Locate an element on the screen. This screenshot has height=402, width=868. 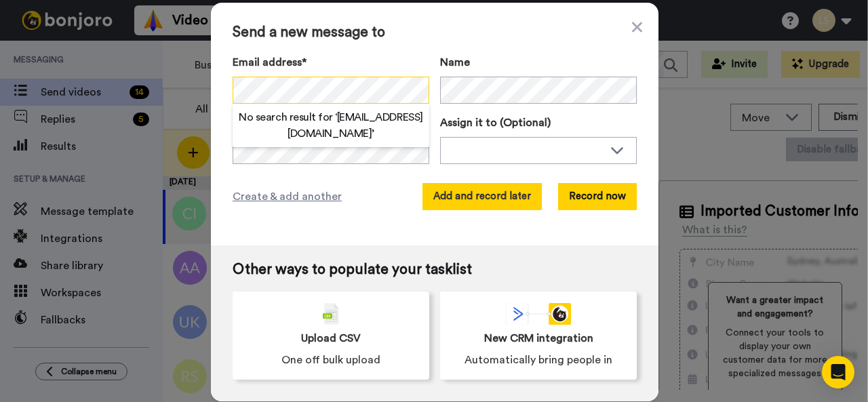
span: Automatically bring people in is located at coordinates (538, 359).